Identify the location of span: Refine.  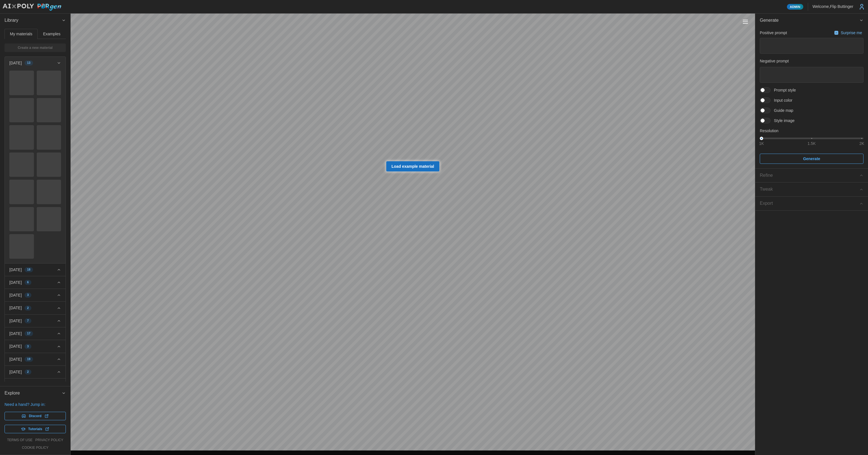
(809, 175).